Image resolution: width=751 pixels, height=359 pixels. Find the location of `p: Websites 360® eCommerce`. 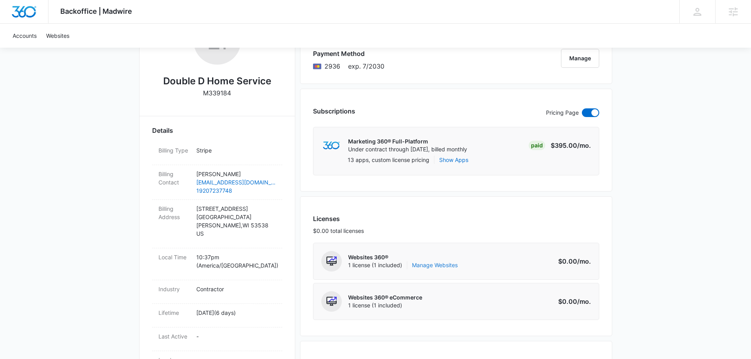

p: Websites 360® eCommerce is located at coordinates (385, 298).